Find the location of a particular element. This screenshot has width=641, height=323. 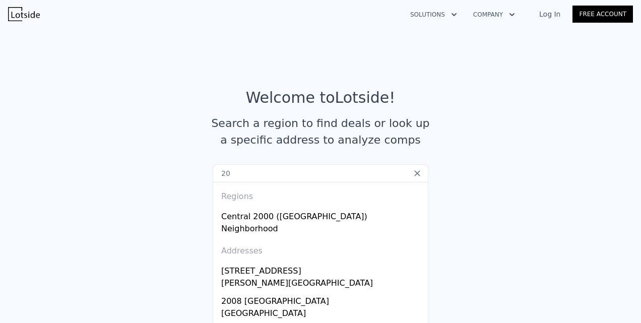

button: Solutions is located at coordinates (434, 15).